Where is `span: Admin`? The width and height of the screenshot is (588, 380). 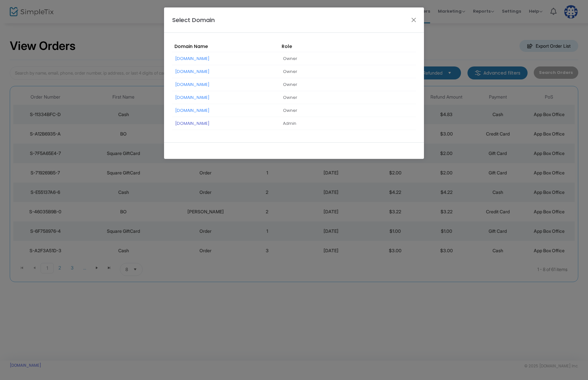
span: Admin is located at coordinates (290, 123).